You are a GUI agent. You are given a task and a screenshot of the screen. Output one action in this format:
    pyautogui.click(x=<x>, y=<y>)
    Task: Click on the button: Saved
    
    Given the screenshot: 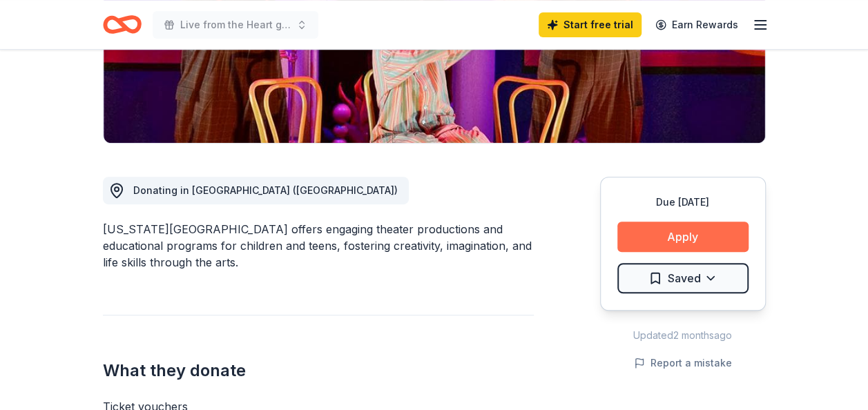 What is the action you would take?
    pyautogui.click(x=683, y=278)
    